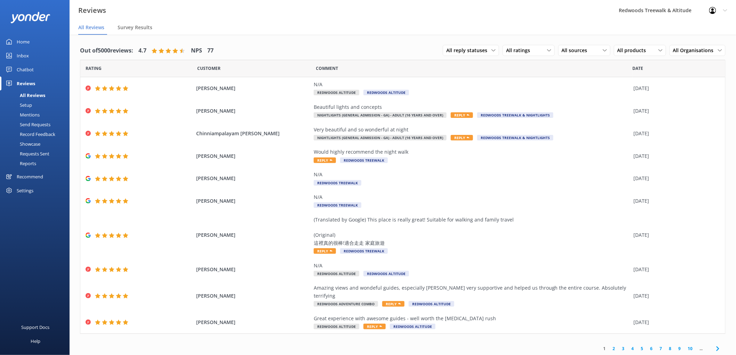  Describe the element at coordinates (670, 349) in the screenshot. I see `a: 8` at that location.